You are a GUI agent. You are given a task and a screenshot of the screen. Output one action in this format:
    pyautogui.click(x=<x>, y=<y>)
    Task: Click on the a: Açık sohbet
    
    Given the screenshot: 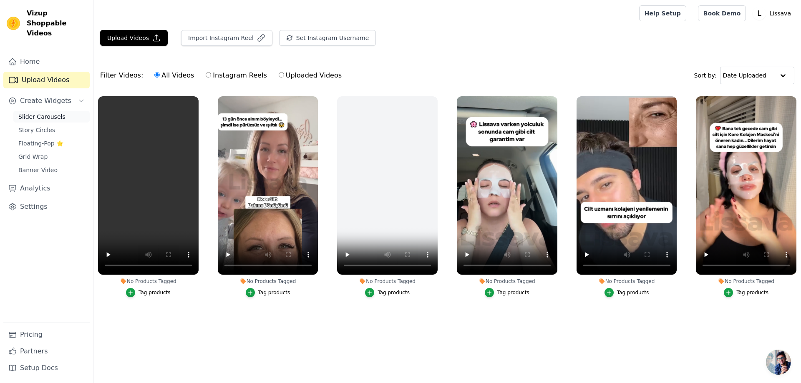 What is the action you would take?
    pyautogui.click(x=778, y=362)
    